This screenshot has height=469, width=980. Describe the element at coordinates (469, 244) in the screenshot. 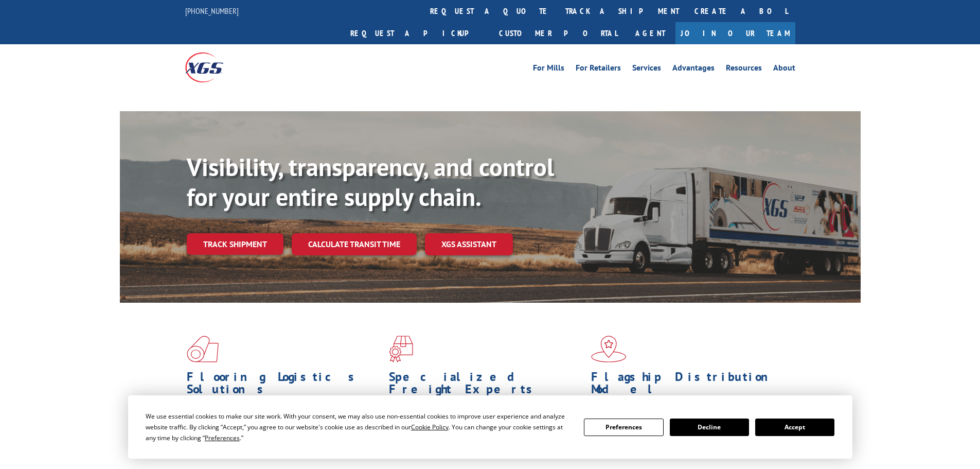

I see `a: XGS ASSISTANT` at that location.